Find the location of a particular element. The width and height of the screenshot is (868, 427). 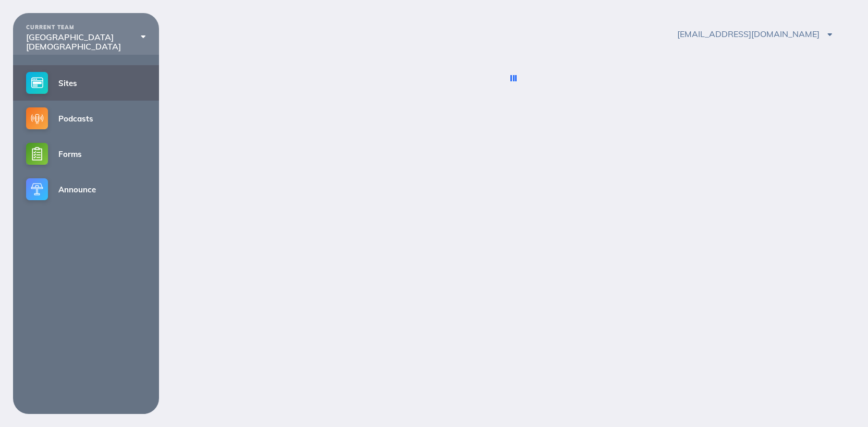

a: Podcasts is located at coordinates (86, 119).